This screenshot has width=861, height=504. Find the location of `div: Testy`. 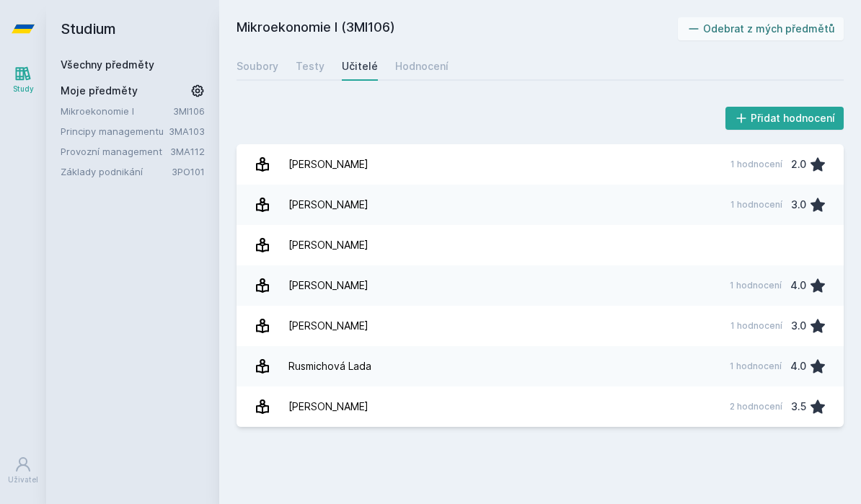

div: Testy is located at coordinates (310, 66).